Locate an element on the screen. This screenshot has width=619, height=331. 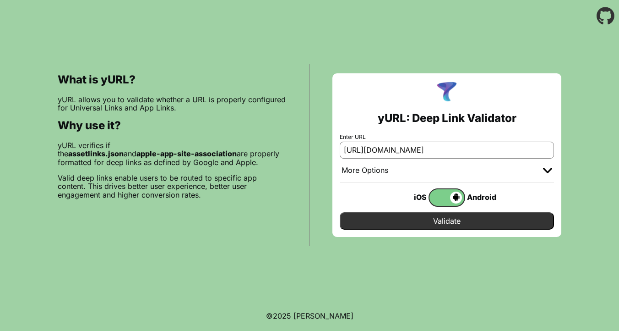
img: chevron is located at coordinates (548, 170).